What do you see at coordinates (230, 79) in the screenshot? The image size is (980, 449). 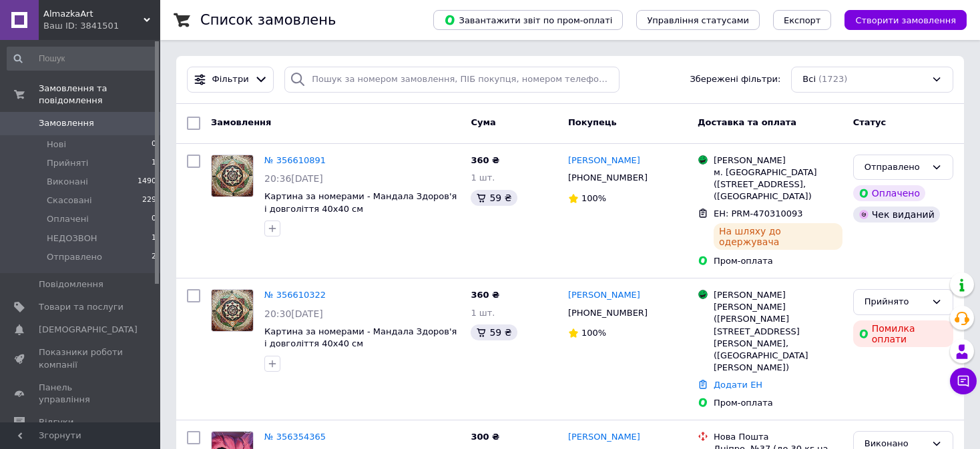 I see `span: Фільтри` at bounding box center [230, 79].